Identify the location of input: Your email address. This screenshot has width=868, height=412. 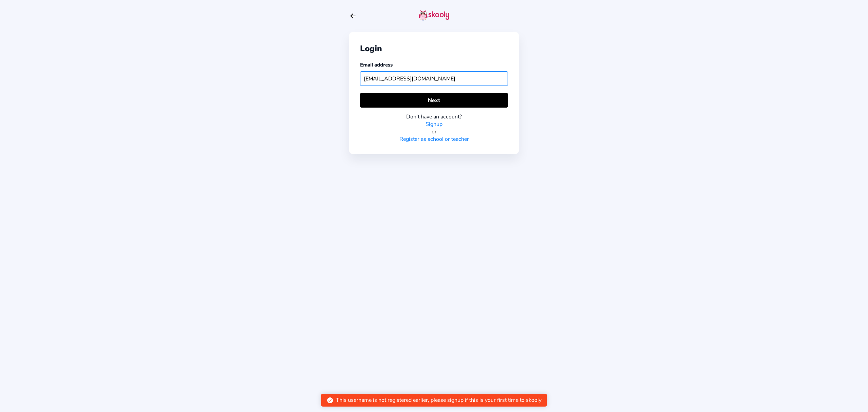
(434, 79).